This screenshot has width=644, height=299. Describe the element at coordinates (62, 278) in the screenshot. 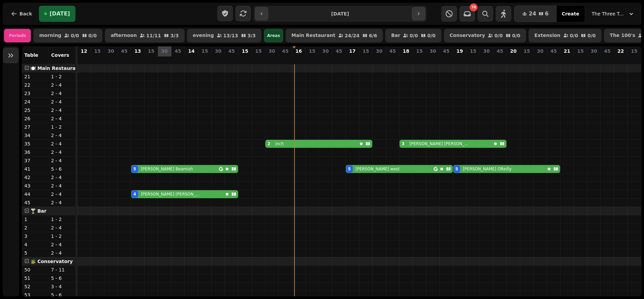

I see `p: 5 - 6` at that location.